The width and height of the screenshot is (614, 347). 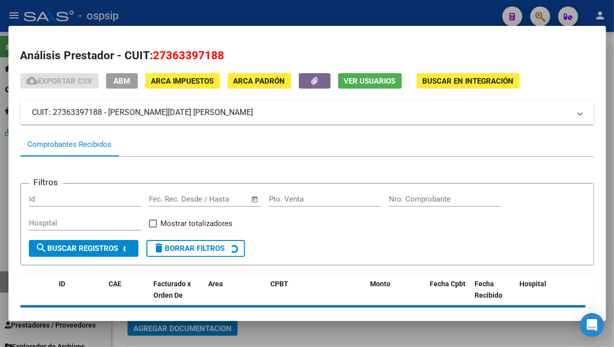 What do you see at coordinates (32, 81) in the screenshot?
I see `mat-icon: cloud_download` at bounding box center [32, 81].